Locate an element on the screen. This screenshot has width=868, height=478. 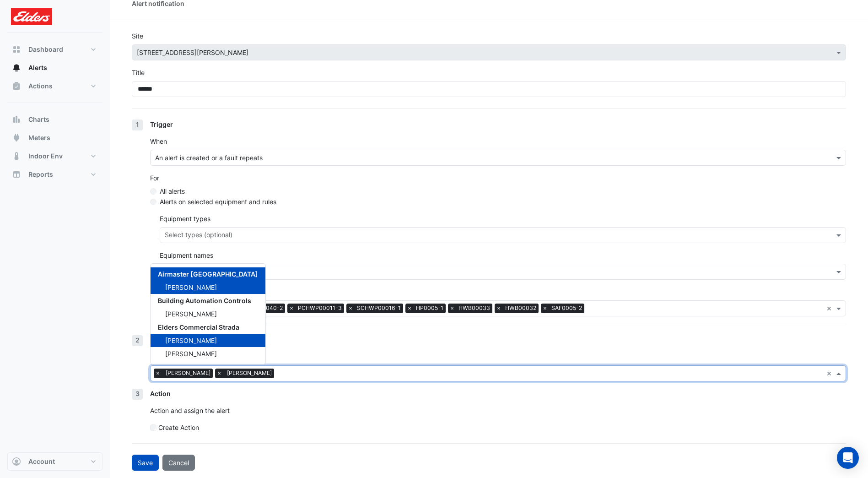
button: Save is located at coordinates (145, 463).